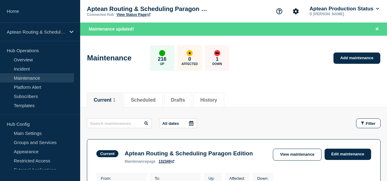 This screenshot has width=387, height=181. I want to click on div: affected, so click(190, 53).